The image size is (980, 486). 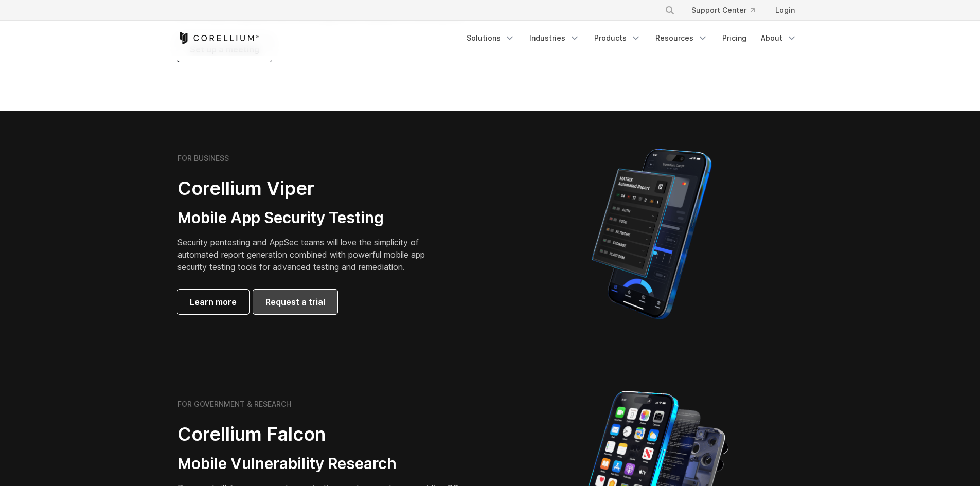 I want to click on a: Learn more, so click(x=213, y=302).